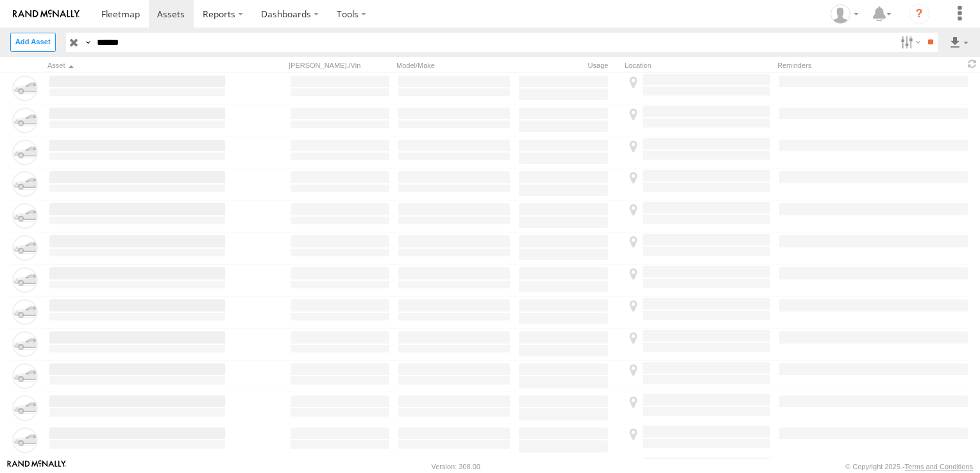 This screenshot has height=473, width=980. I want to click on label: Export results as..., so click(959, 42).